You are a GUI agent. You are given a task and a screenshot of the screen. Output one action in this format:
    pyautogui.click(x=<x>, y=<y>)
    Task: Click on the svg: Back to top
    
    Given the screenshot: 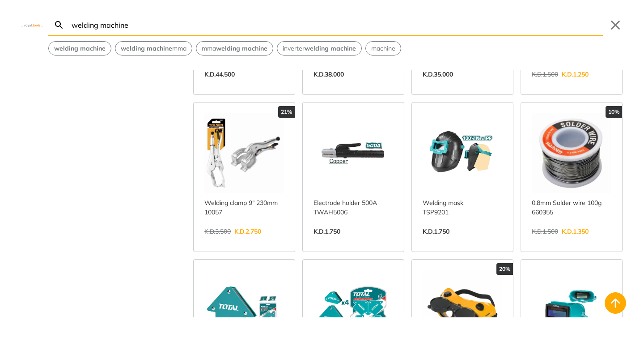 What is the action you would take?
    pyautogui.click(x=615, y=303)
    